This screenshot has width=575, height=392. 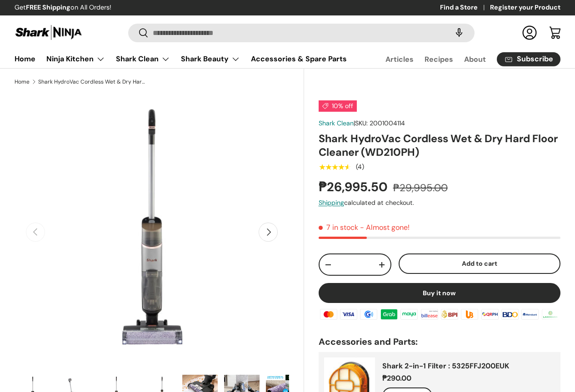 I want to click on summary: Shark Clean, so click(x=143, y=59).